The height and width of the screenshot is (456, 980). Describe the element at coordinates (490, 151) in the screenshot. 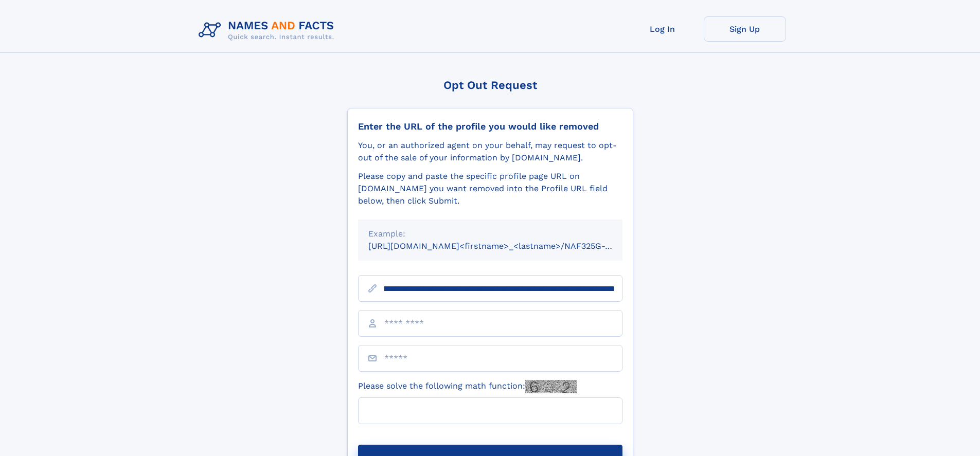

I see `div: You, or an authorized agent on your behalf, may request to opt-out of the sale of your informatio...` at that location.